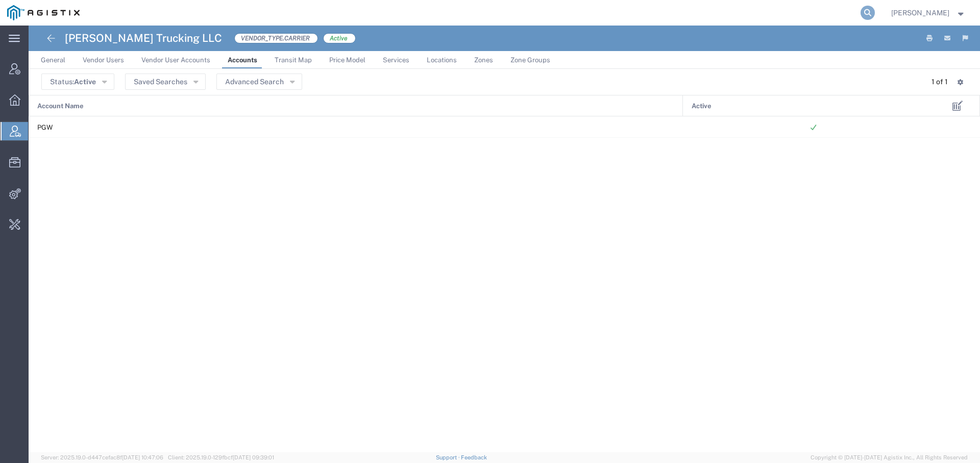 The image size is (980, 463). What do you see at coordinates (103, 59) in the screenshot?
I see `span: Vendor Users` at bounding box center [103, 59].